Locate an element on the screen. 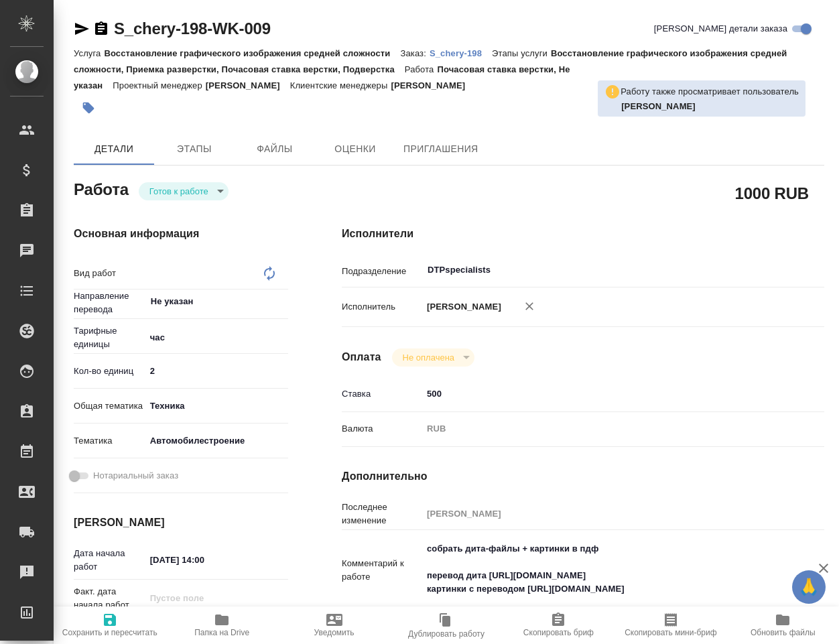 The image size is (839, 644). p: Дата начала работ is located at coordinates (109, 560).